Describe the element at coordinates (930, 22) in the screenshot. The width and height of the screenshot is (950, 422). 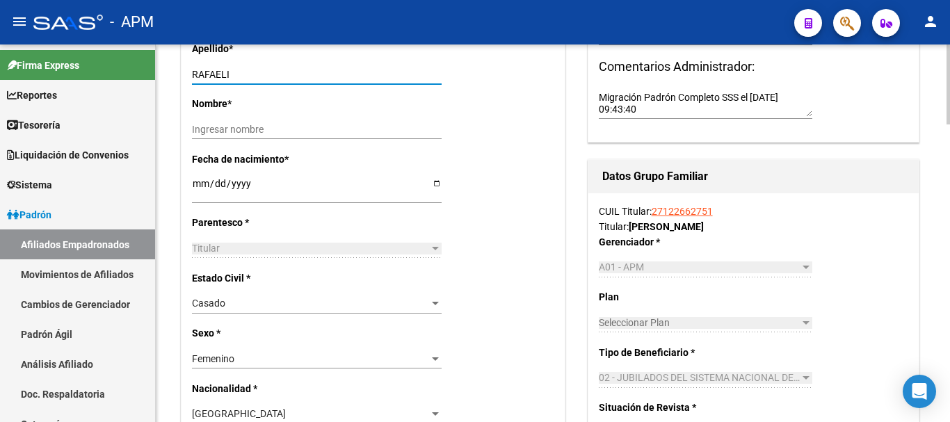
I see `mat-icon: person` at that location.